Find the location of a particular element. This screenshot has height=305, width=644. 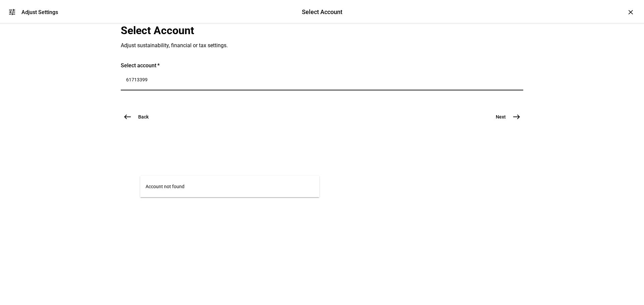

input: Number is located at coordinates (322, 79).